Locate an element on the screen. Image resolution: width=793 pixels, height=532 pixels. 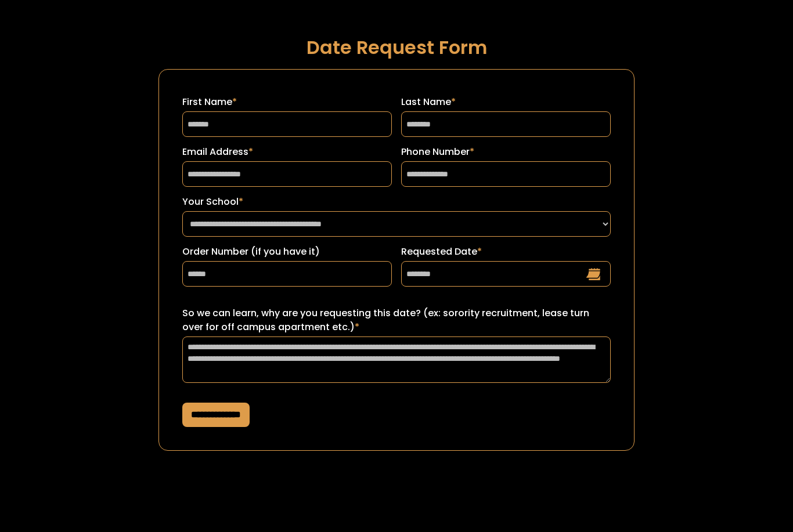
label: First Name is located at coordinates (287, 102).